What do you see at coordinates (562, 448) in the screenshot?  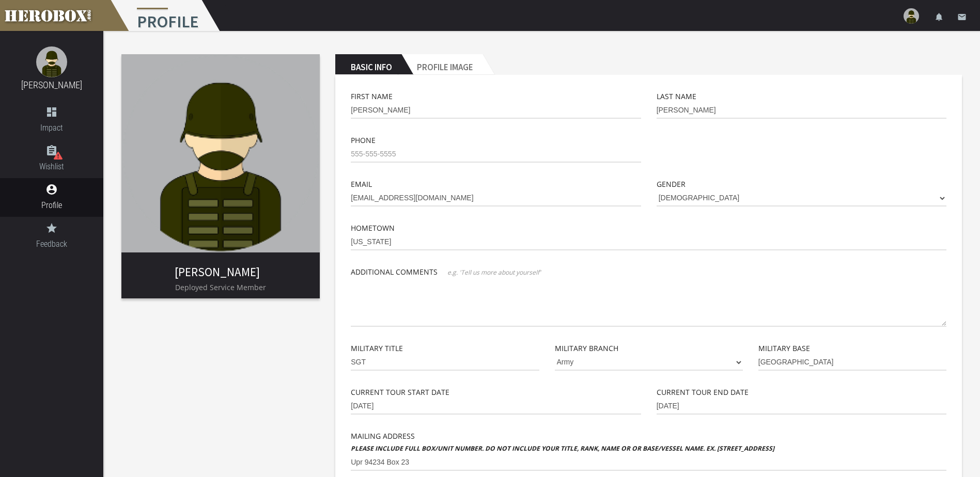 I see `b: Please include full box/unit number. Do not include your title, rank, name or or base/vessel name...` at bounding box center [562, 448].